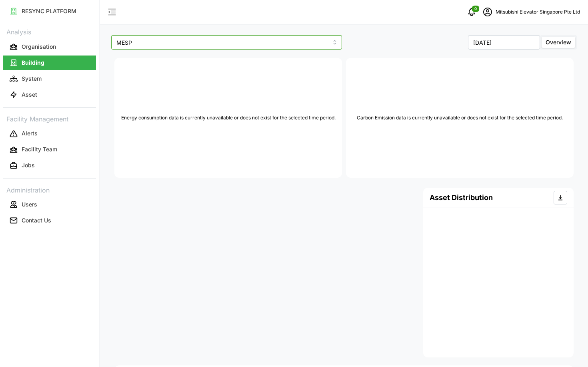  What do you see at coordinates (50, 63) in the screenshot?
I see `button: Building` at bounding box center [50, 63].